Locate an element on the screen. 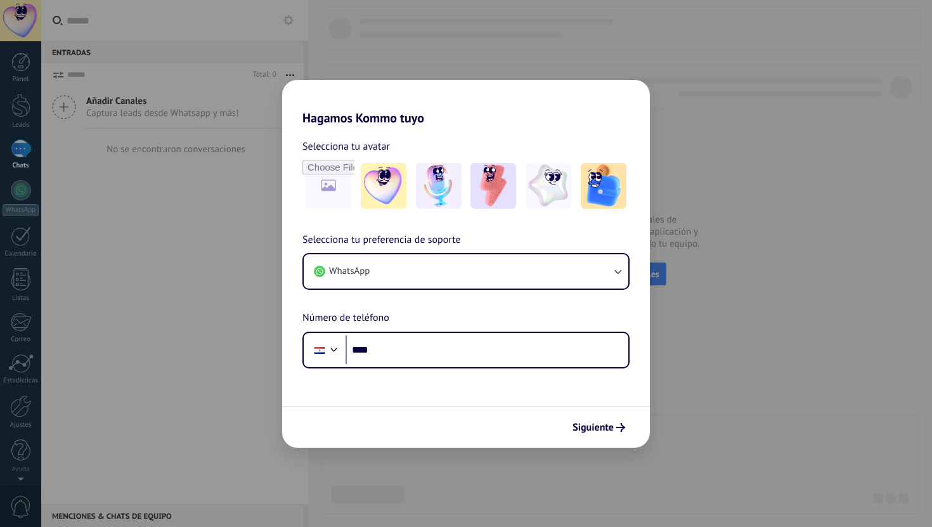 This screenshot has height=527, width=932. span: Selecciona tu preferencia de soporte is located at coordinates (381, 240).